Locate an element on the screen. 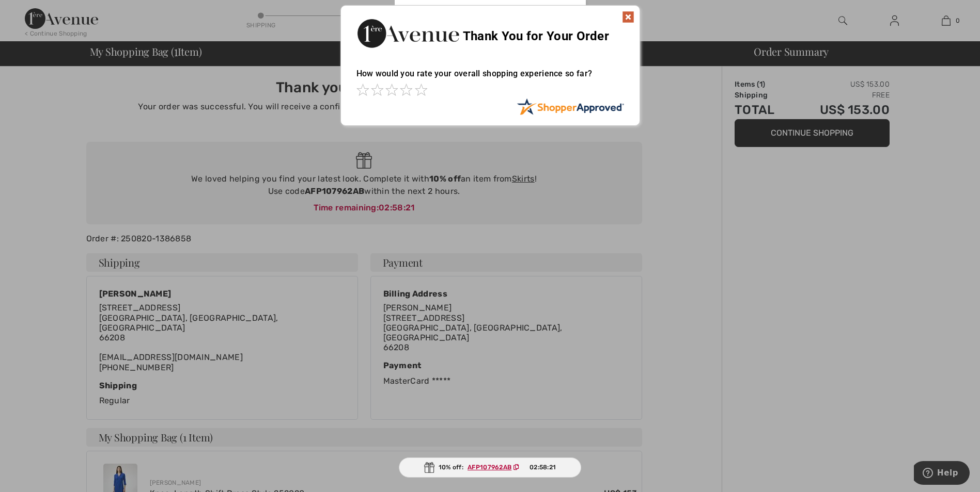 The image size is (980, 492). span: 02:58:21 is located at coordinates (542, 468).